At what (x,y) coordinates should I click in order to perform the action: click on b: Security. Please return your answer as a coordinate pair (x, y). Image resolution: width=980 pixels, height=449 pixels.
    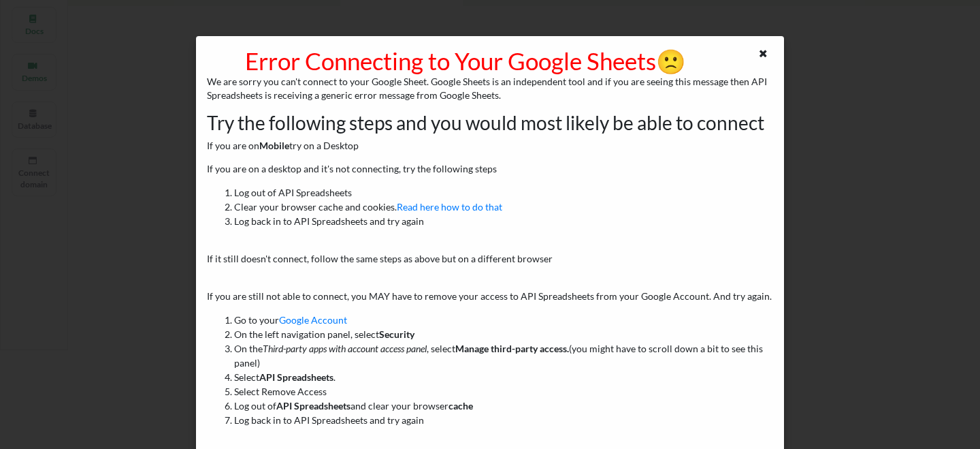
    Looking at the image, I should click on (397, 334).